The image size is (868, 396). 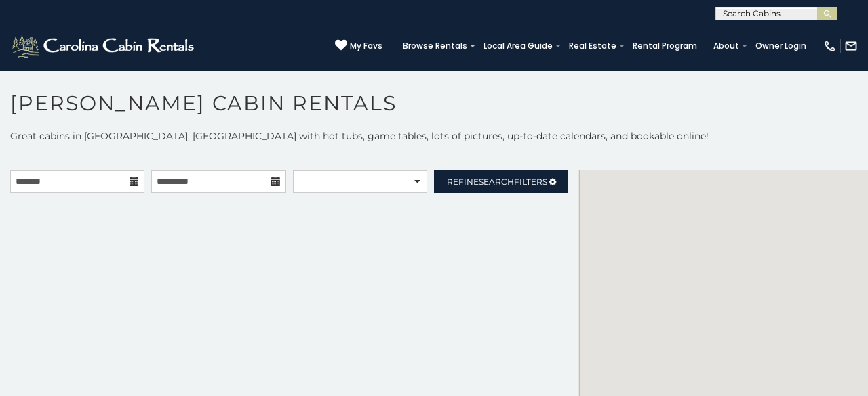 I want to click on a: Real Estate, so click(x=593, y=46).